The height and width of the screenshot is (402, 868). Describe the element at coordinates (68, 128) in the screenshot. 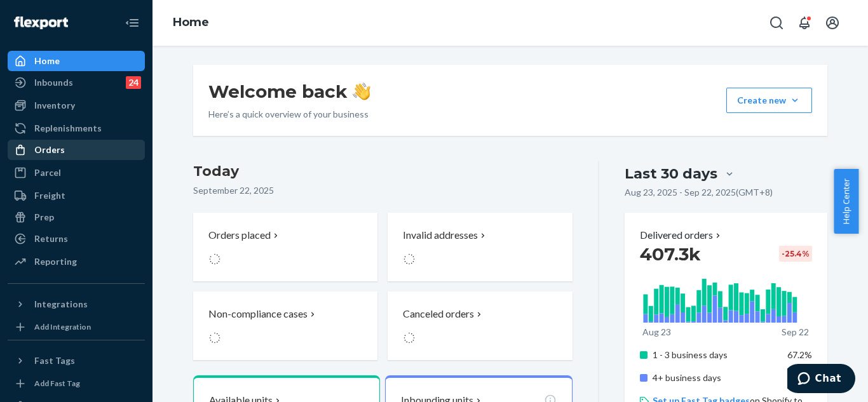

I see `div: Replenishments` at that location.